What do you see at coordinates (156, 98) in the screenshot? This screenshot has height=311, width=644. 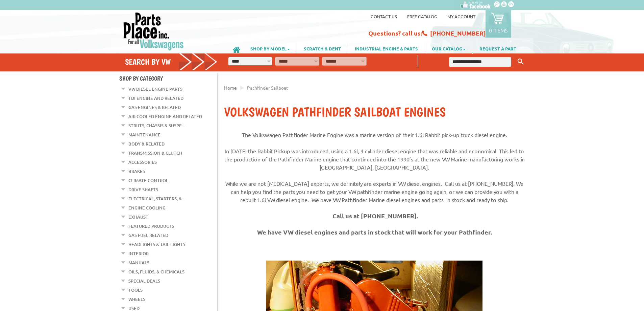 I see `a: TDI Engine and Related` at bounding box center [156, 98].